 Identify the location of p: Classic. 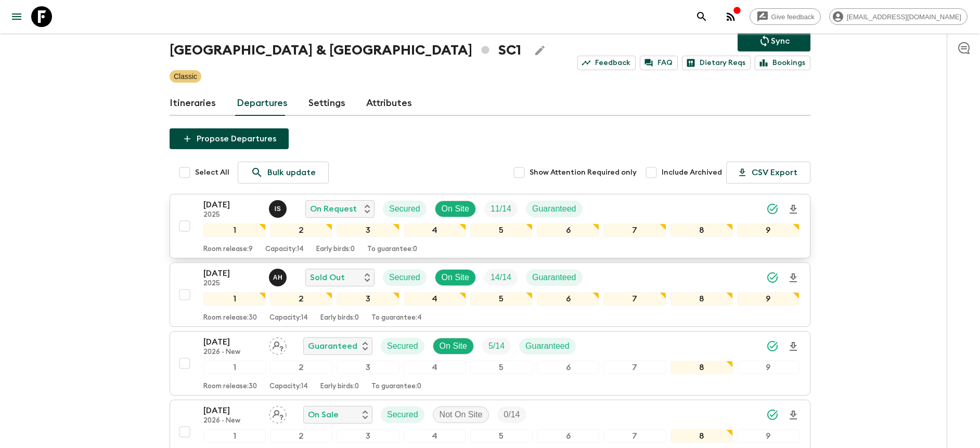
(185, 76).